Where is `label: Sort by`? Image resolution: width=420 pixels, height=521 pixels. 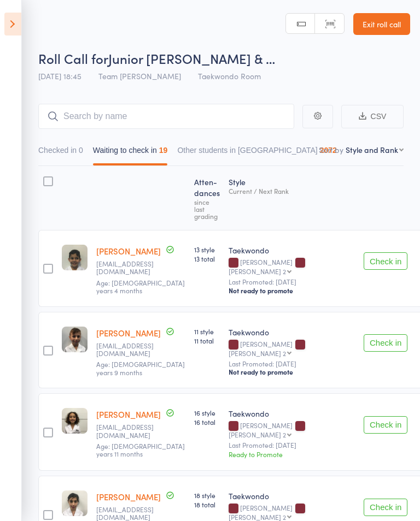 label: Sort by is located at coordinates (331, 150).